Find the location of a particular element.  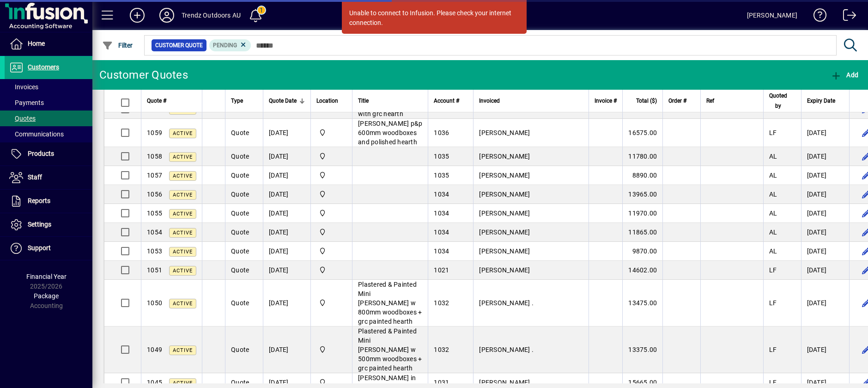

span: Invoiced is located at coordinates (489, 101).